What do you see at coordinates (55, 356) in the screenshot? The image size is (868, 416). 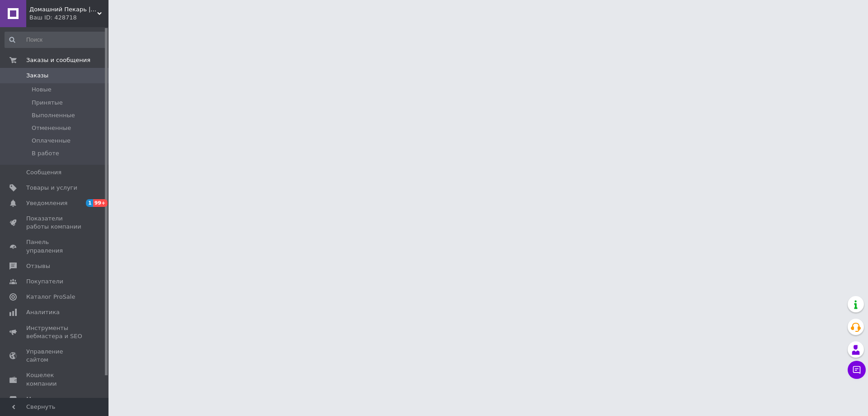 I see `span: Управление сайтом` at bounding box center [55, 356].